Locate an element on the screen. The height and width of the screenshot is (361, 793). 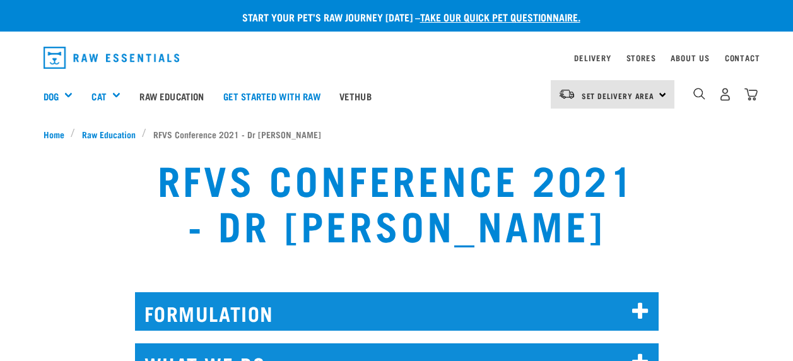
a: Vethub is located at coordinates (355, 96).